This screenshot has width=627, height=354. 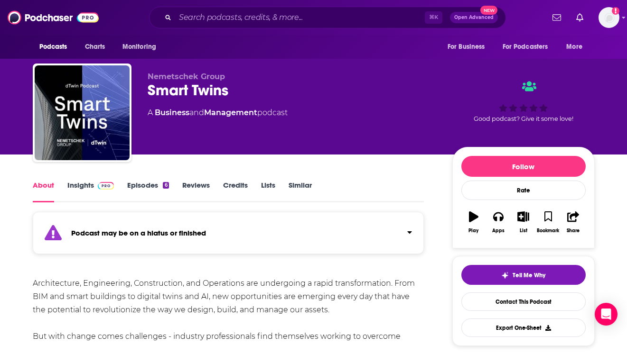 What do you see at coordinates (139, 47) in the screenshot?
I see `span: Monitoring` at bounding box center [139, 47].